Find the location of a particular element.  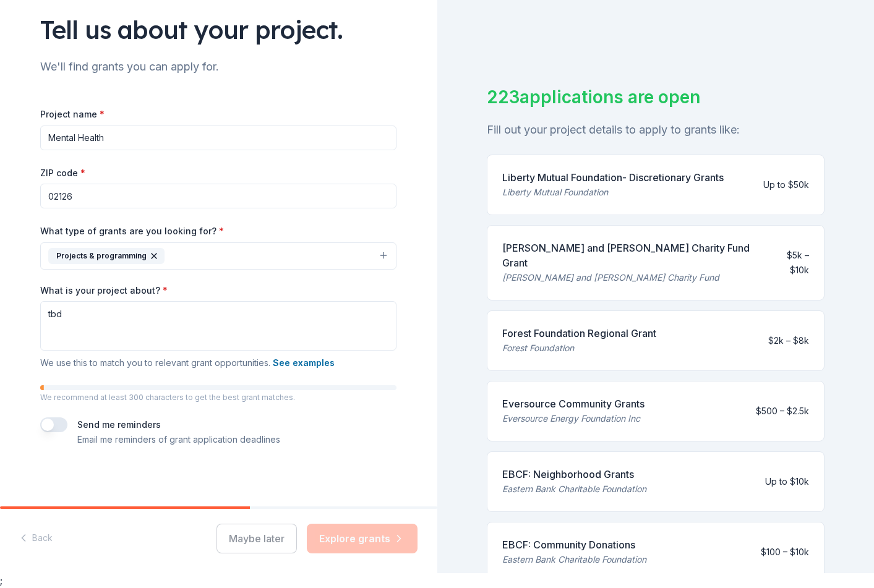

div: Tell us about your project. is located at coordinates (218, 30).